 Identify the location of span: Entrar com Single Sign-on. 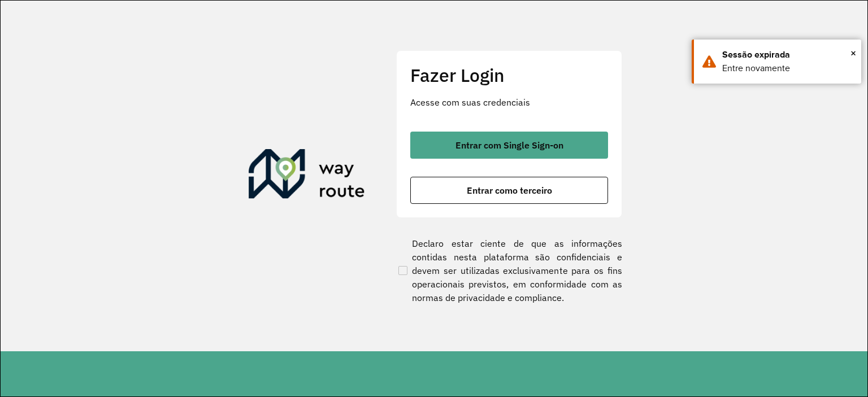
(509, 145).